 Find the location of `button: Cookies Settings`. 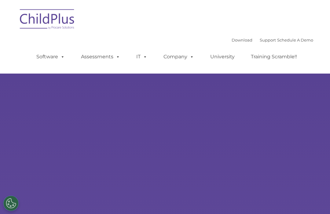

button: Cookies Settings is located at coordinates (11, 203).